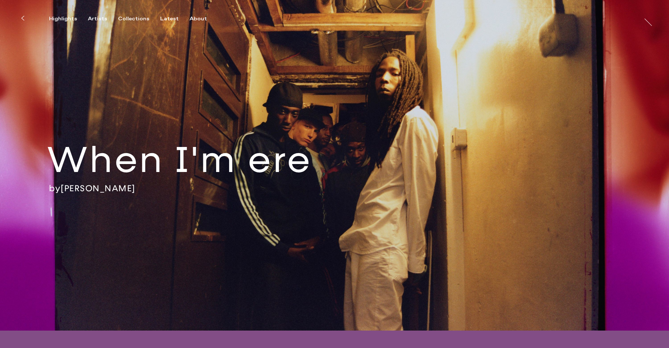  Describe the element at coordinates (63, 19) in the screenshot. I see `div: Highlights` at that location.